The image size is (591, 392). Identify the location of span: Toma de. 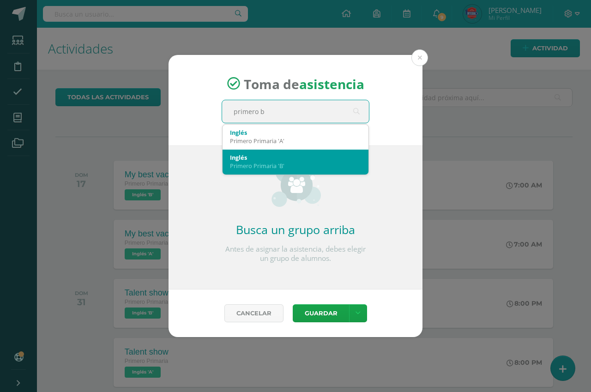
(304, 84).